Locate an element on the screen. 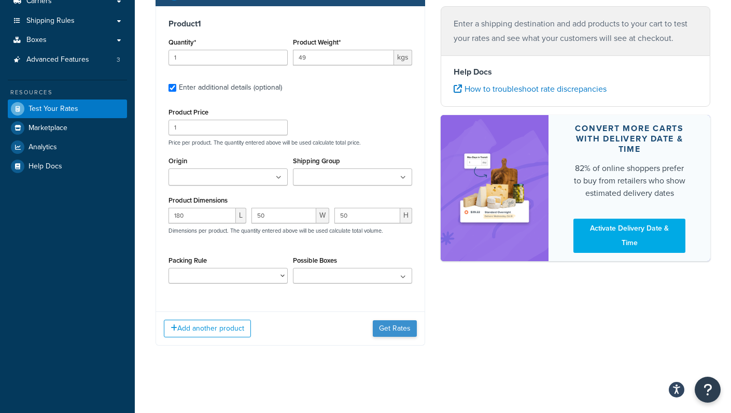 The height and width of the screenshot is (413, 731). li: Shipping Rules is located at coordinates (67, 21).